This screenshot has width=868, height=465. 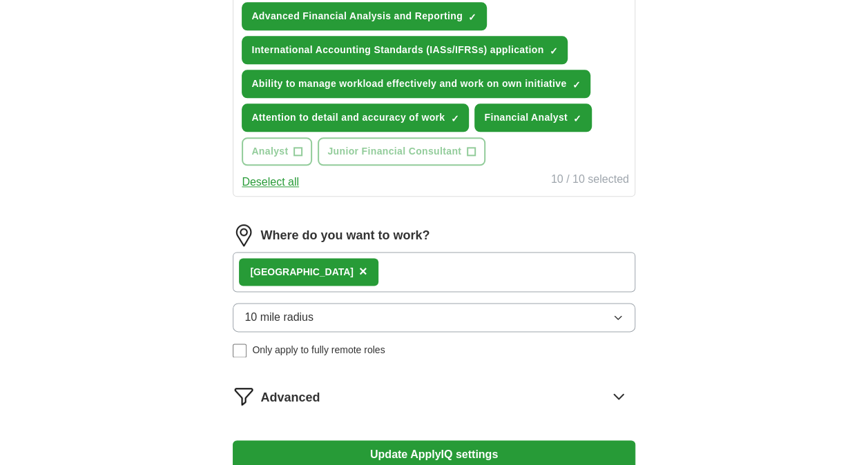 I want to click on span: Advanced, so click(x=290, y=397).